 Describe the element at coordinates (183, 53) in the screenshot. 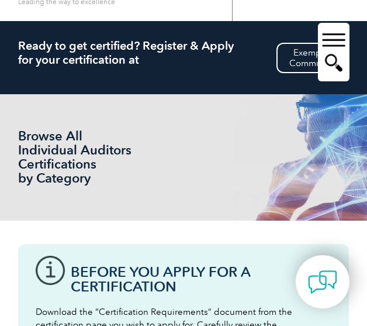

I see `h2: Ready to get certified? Register & Apply for your certification at` at that location.